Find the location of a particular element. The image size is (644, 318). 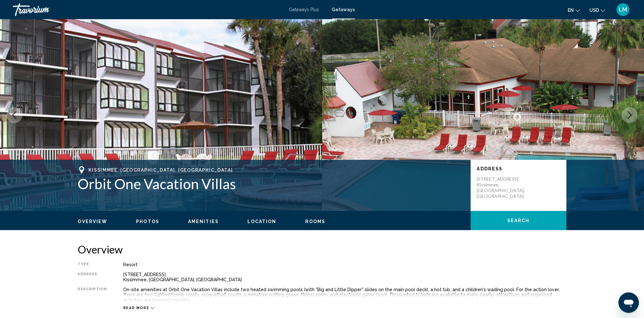

span: Overview is located at coordinates (93, 222).